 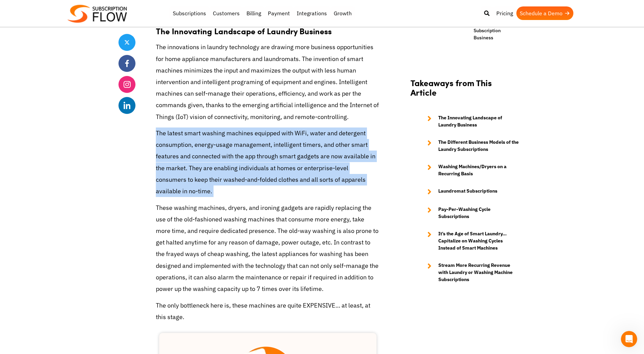 I want to click on p: The only bottleneck here is, these machines are quite EXPENSIVE… at least, at this stage., so click(x=268, y=312).